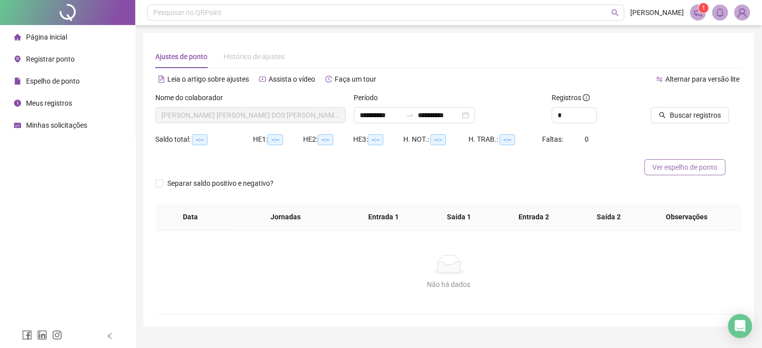 Image resolution: width=762 pixels, height=348 pixels. Describe the element at coordinates (690, 115) in the screenshot. I see `button: Buscar registros` at that location.